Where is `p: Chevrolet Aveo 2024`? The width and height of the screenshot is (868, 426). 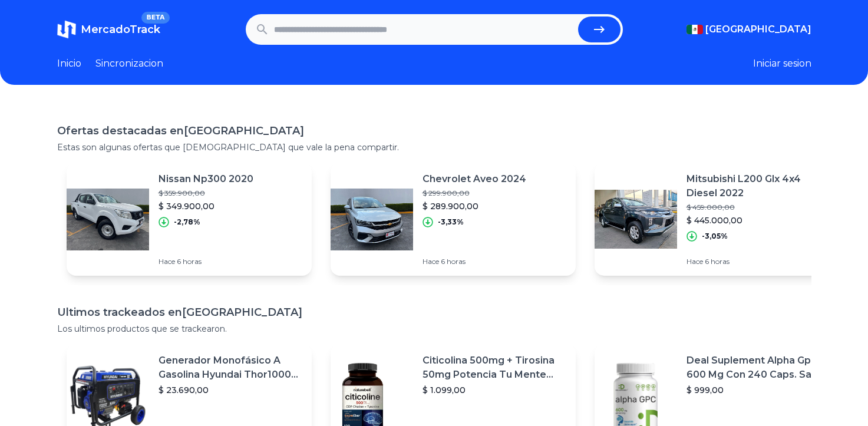
p: Chevrolet Aveo 2024 is located at coordinates (475, 180).